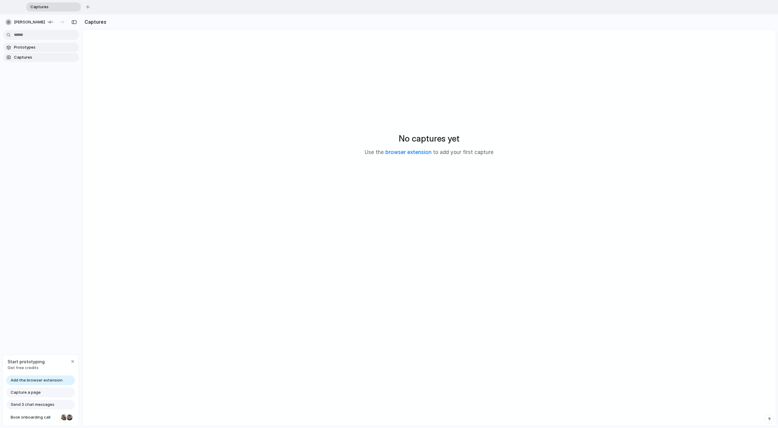  Describe the element at coordinates (429, 153) in the screenshot. I see `p: Use the to add your first capture` at that location.